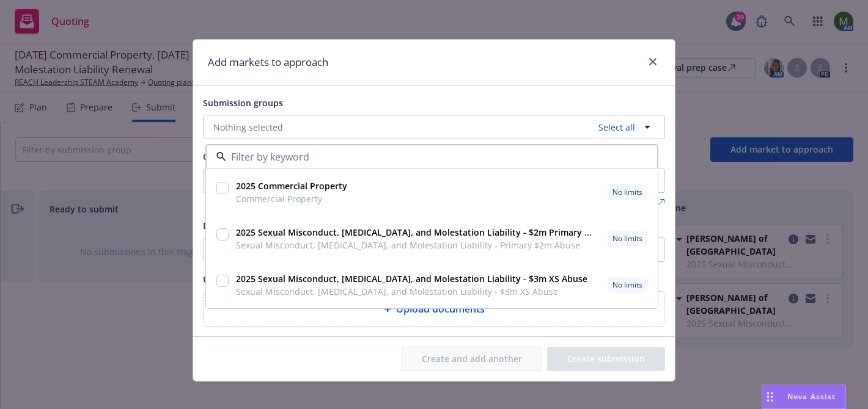 This screenshot has height=409, width=868. What do you see at coordinates (248, 127) in the screenshot?
I see `span: Nothing selected` at bounding box center [248, 127].